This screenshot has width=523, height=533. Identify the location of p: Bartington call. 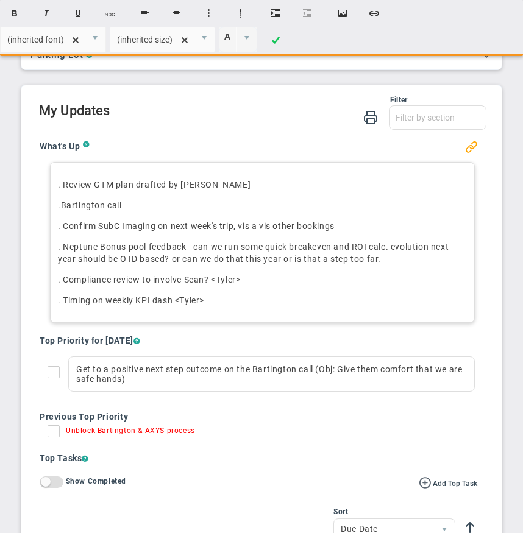
(262, 205).